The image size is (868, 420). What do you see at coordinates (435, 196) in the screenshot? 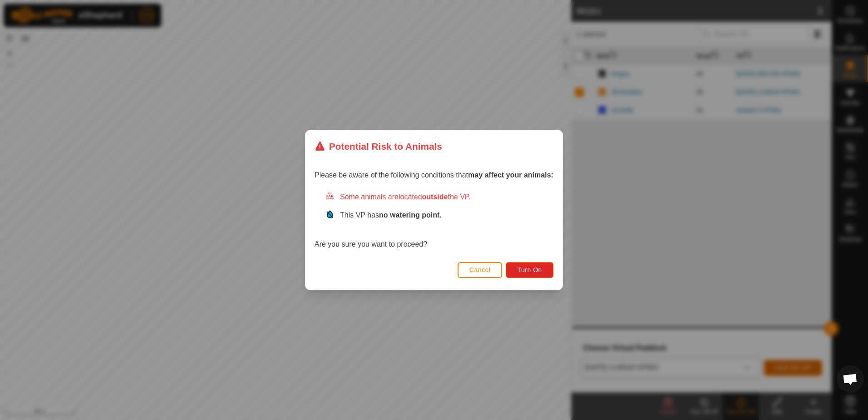
I see `strong: outside` at bounding box center [435, 196].